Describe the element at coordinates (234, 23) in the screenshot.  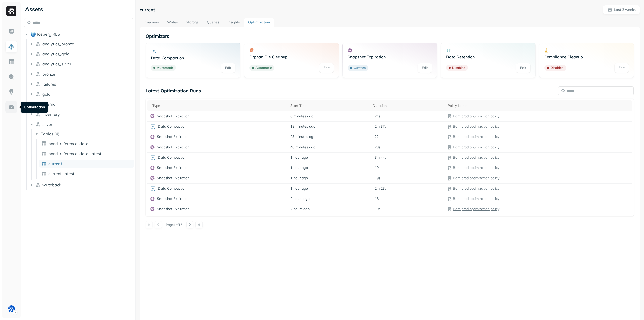
I see `a: Insights` at that location.